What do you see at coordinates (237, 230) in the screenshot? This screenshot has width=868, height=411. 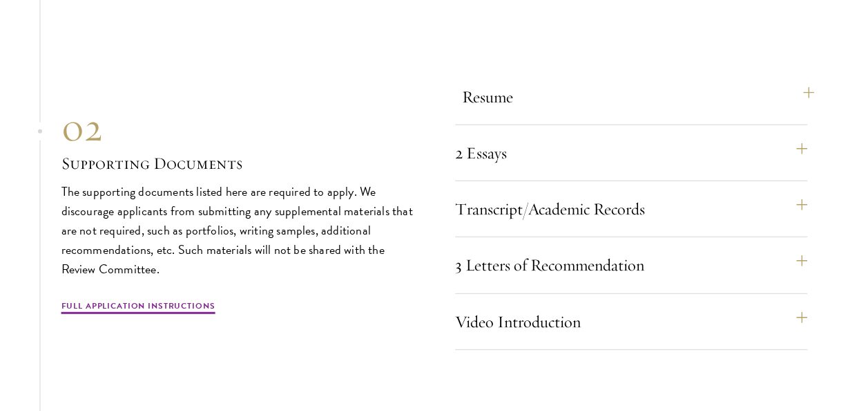 I see `p: The supporting documents listed here are required to apply. We discourage applicants from submitt...` at bounding box center [237, 230].